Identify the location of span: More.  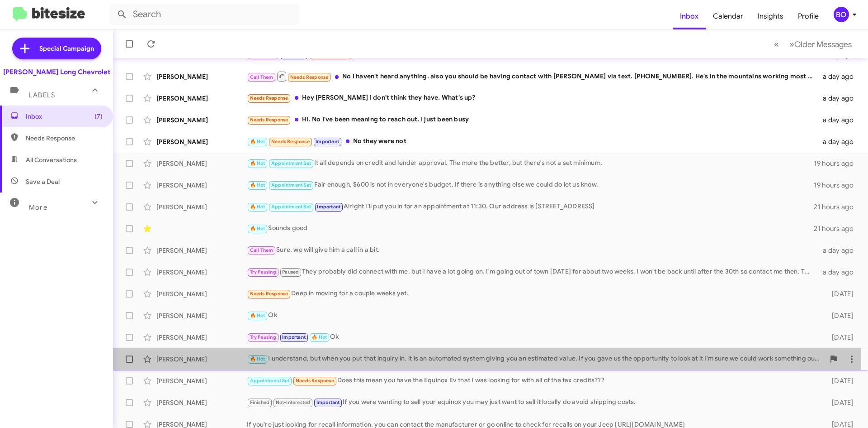
(38, 208).